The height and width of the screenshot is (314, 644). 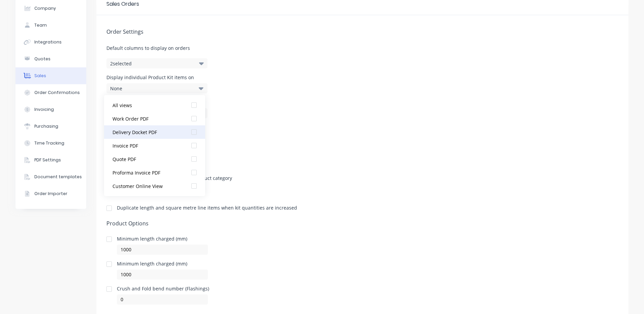 I want to click on div: Delivery Docket PDF, so click(x=146, y=132).